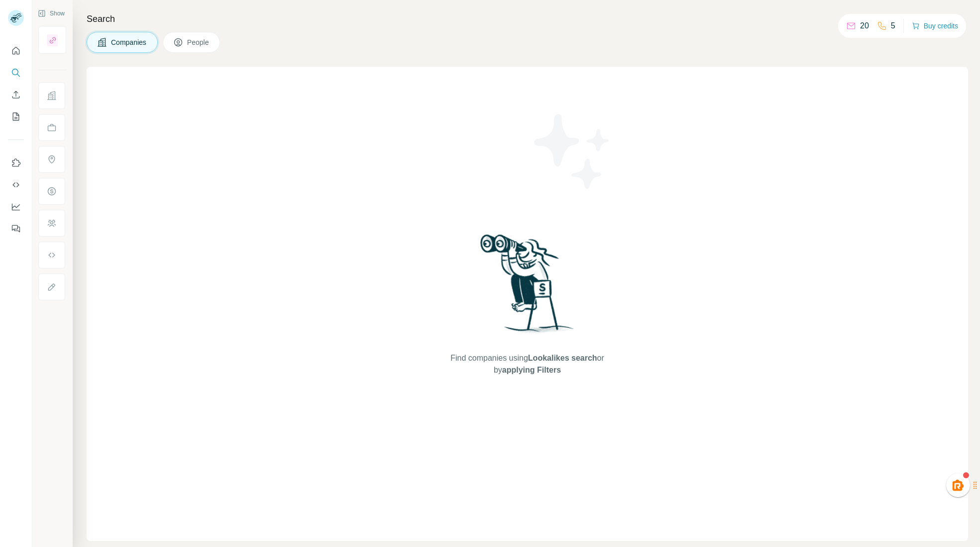 The image size is (980, 547). I want to click on button: My lists, so click(16, 117).